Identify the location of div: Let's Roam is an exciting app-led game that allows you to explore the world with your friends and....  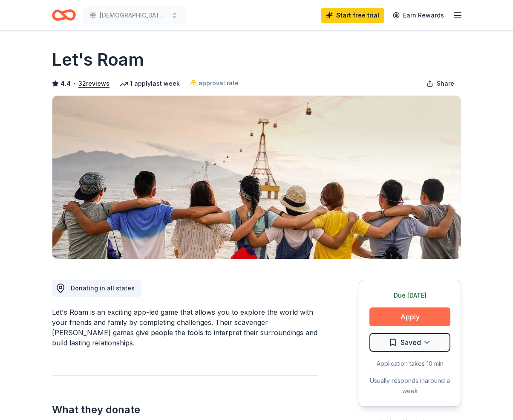
(185, 327).